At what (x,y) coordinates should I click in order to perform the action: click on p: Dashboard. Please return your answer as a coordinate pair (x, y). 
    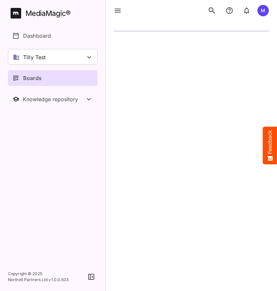
    Looking at the image, I should click on (37, 36).